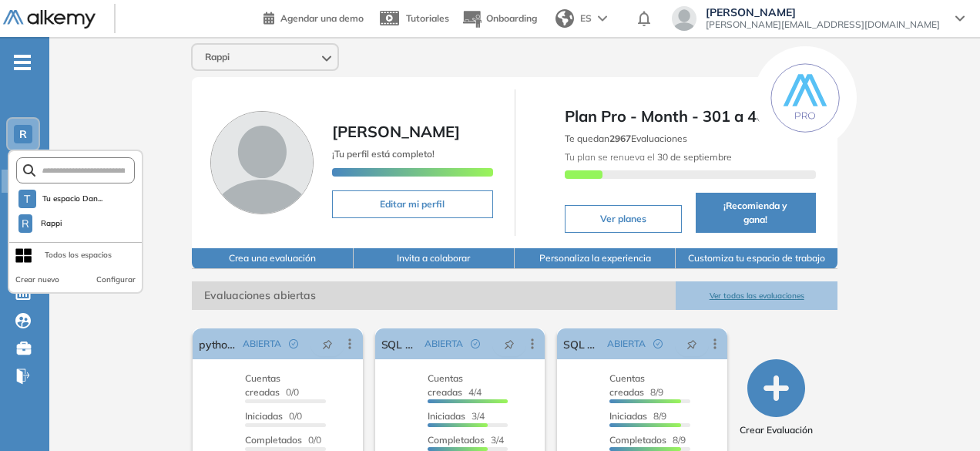  What do you see at coordinates (756, 213) in the screenshot?
I see `button: ¡Recomienda y gana!` at bounding box center [756, 213].